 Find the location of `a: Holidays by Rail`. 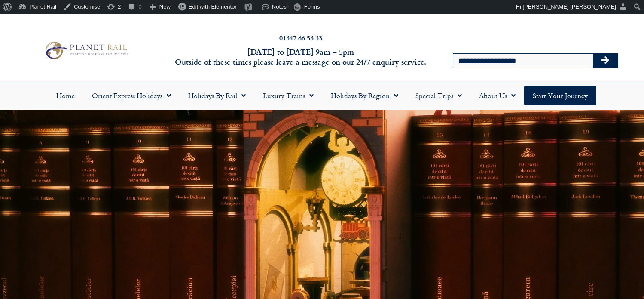

a: Holidays by Rail is located at coordinates (217, 95).